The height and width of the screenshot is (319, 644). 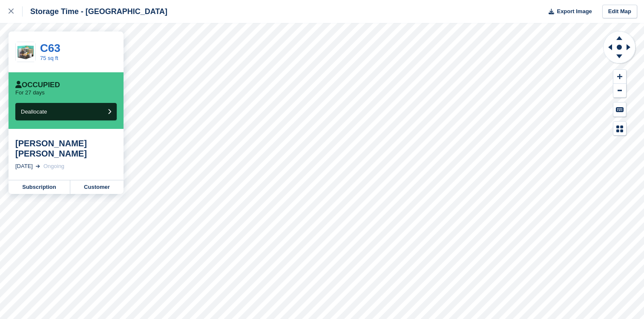 I want to click on button: Keyboard Shortcuts, so click(x=619, y=109).